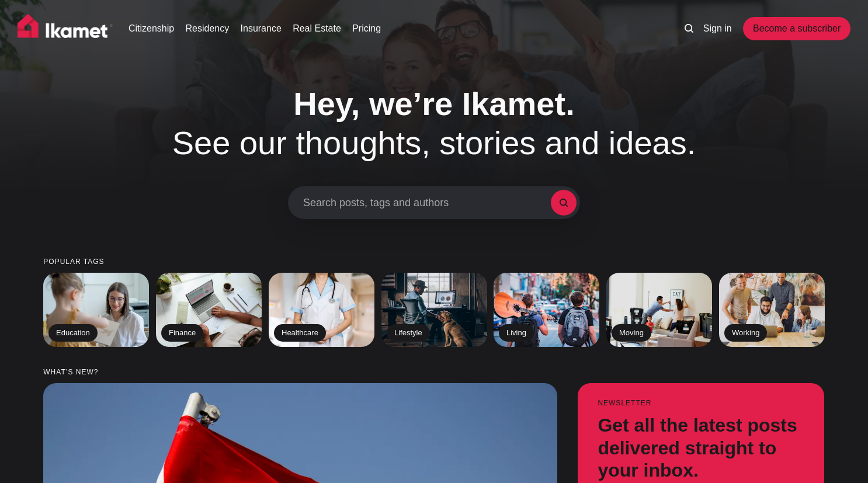  I want to click on h2: Education, so click(73, 333).